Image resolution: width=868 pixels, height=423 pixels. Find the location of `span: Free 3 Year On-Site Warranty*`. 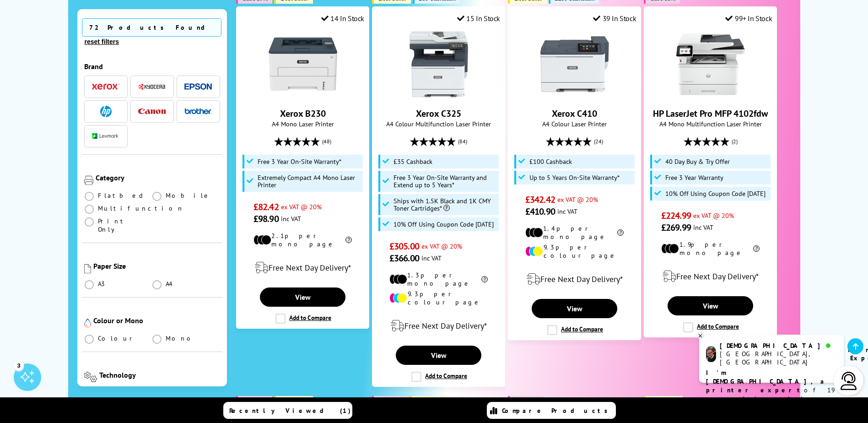

span: Free 3 Year On-Site Warranty* is located at coordinates (299, 161).